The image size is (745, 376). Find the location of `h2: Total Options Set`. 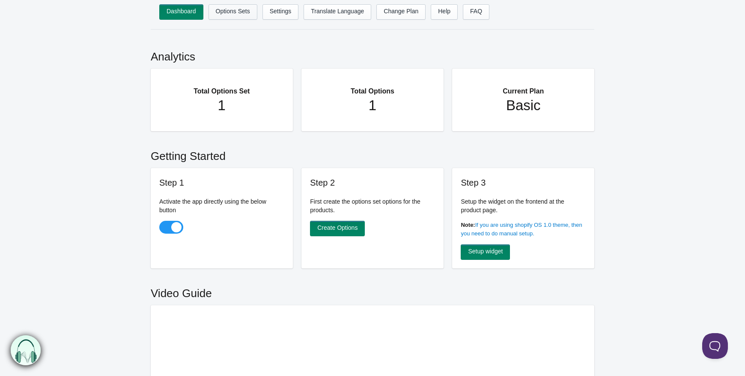

h2: Total Options Set is located at coordinates (222, 87).